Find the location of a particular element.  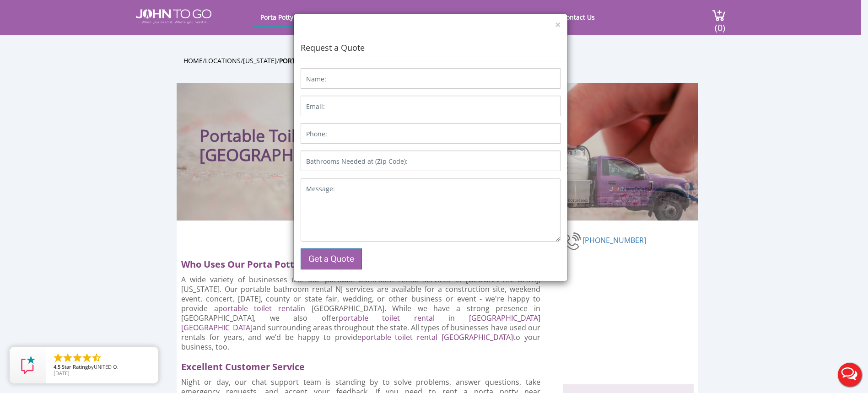

span: by is located at coordinates (102, 367).